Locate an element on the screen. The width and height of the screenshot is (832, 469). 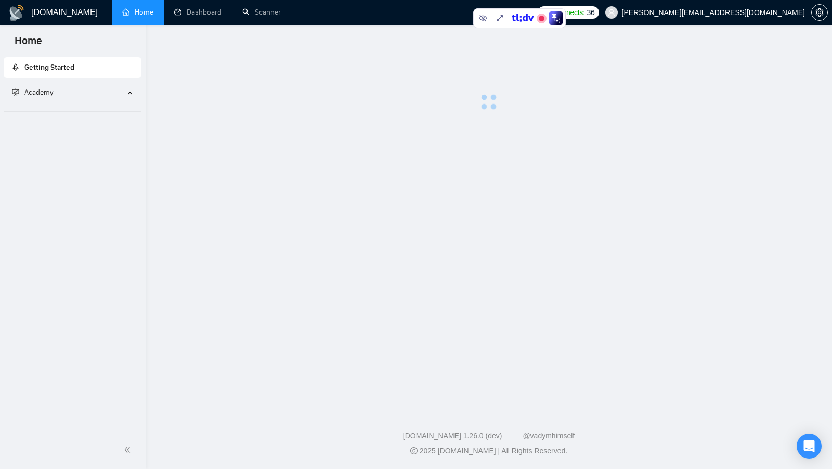
span: double-left is located at coordinates (129, 450).